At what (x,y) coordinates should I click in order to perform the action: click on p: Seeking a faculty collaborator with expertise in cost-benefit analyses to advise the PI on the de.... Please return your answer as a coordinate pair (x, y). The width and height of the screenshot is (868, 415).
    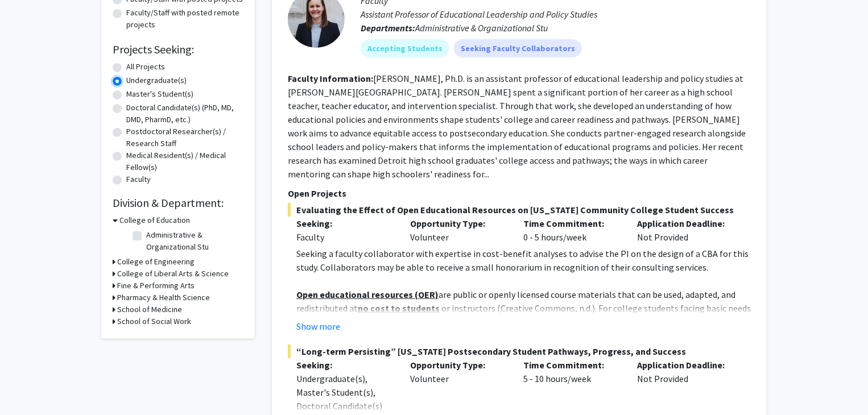
    Looking at the image, I should click on (523, 260).